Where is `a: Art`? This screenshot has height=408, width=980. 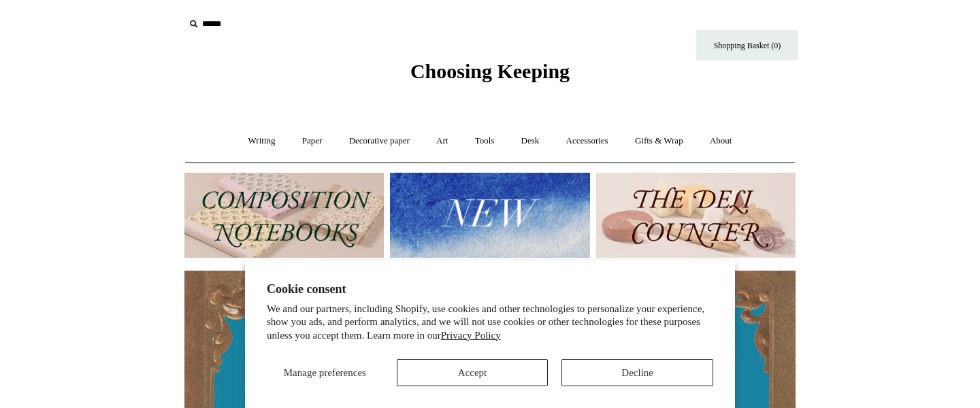 a: Art is located at coordinates (442, 141).